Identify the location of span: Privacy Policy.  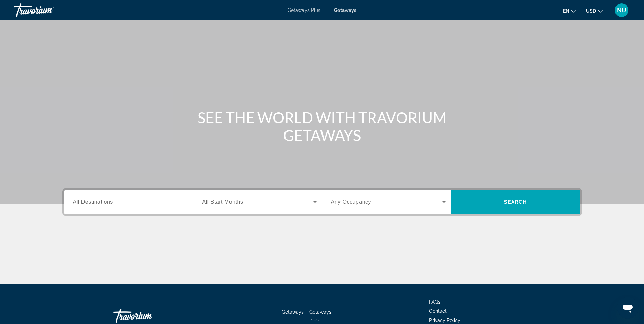
(445, 321).